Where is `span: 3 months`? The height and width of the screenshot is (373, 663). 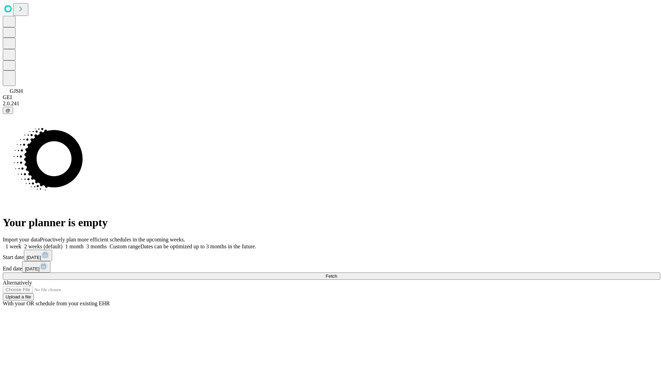
span: 3 months is located at coordinates (96, 246).